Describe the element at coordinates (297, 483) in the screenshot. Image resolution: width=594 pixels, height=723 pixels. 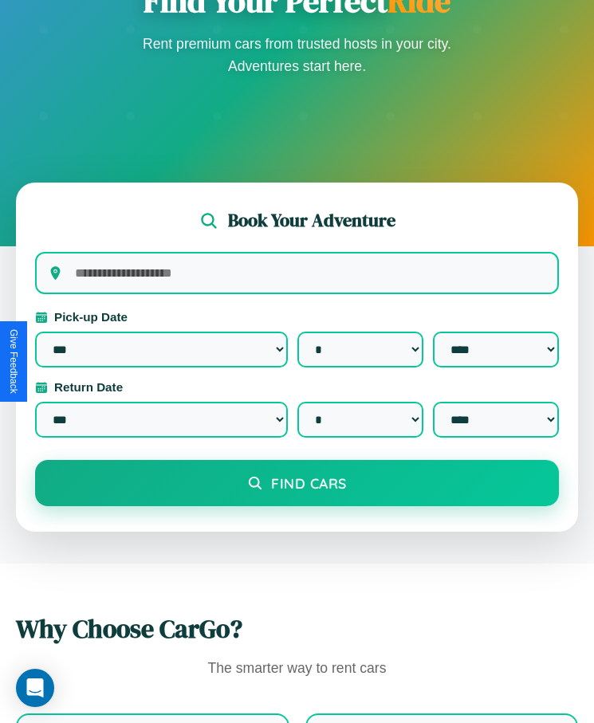
I see `button: Find Cars` at that location.